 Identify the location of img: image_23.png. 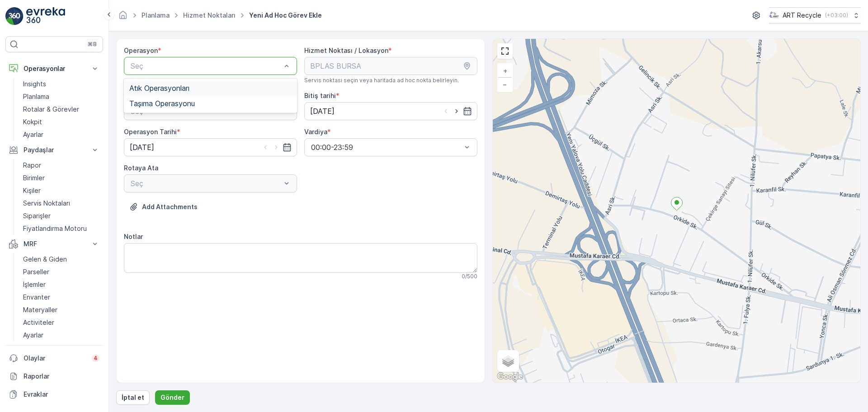
(774, 15).